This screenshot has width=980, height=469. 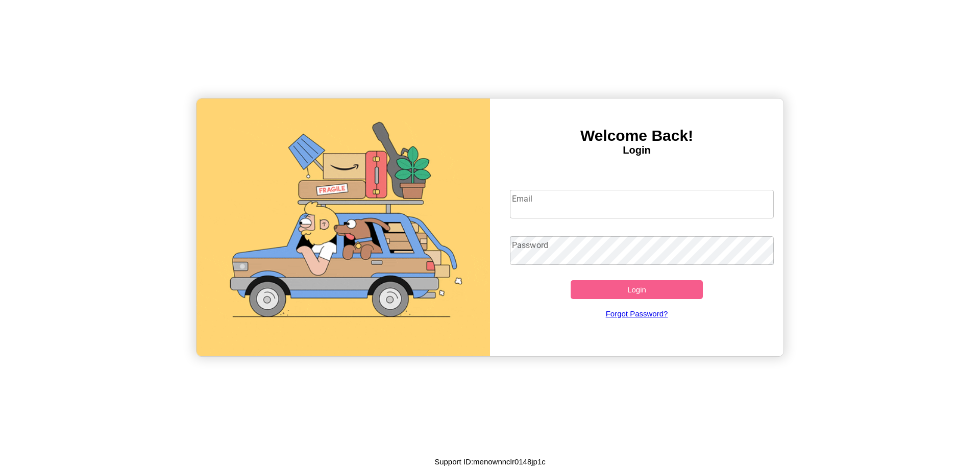 I want to click on h4: Login, so click(x=637, y=150).